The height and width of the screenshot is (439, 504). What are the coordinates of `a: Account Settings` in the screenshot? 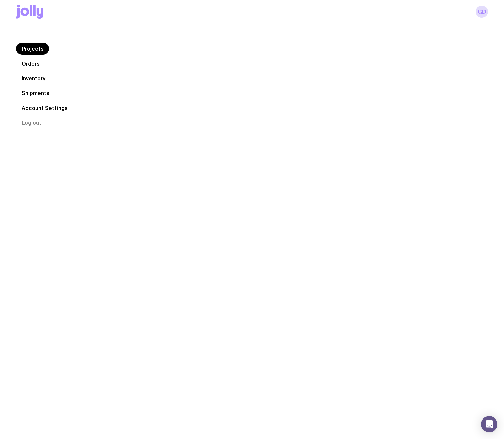 It's located at (45, 108).